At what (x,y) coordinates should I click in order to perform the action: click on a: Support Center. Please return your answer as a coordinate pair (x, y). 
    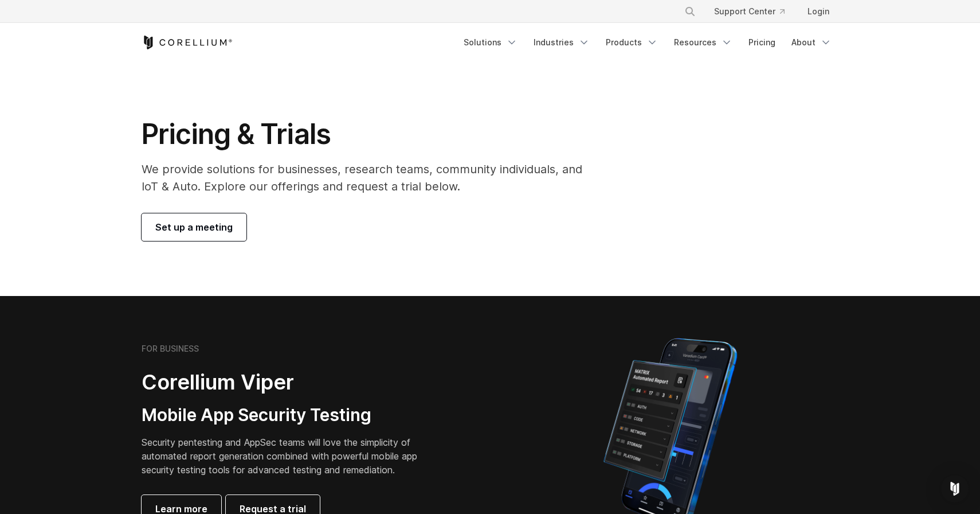
    Looking at the image, I should click on (749, 11).